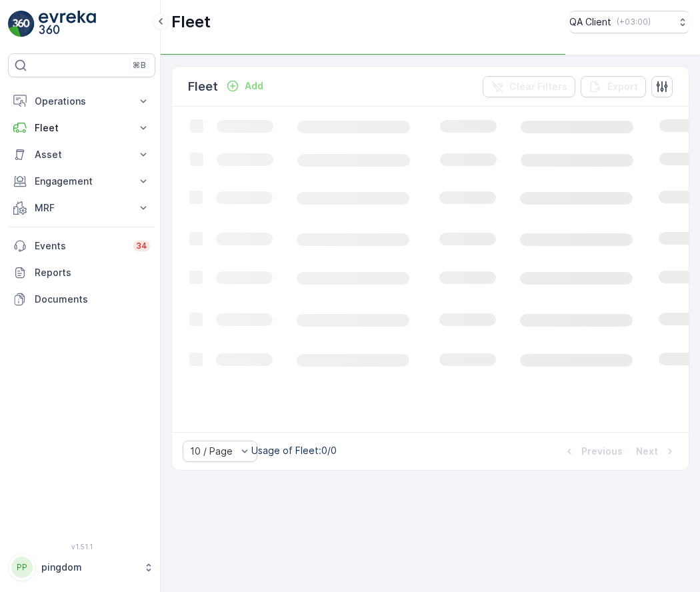  I want to click on button: Clear Filters, so click(529, 87).